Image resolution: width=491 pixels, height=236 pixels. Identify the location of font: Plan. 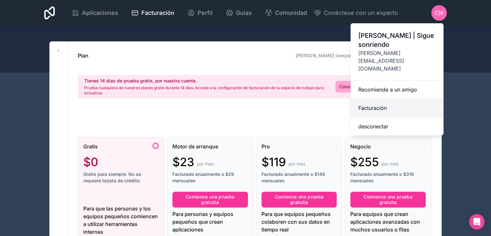
(83, 56).